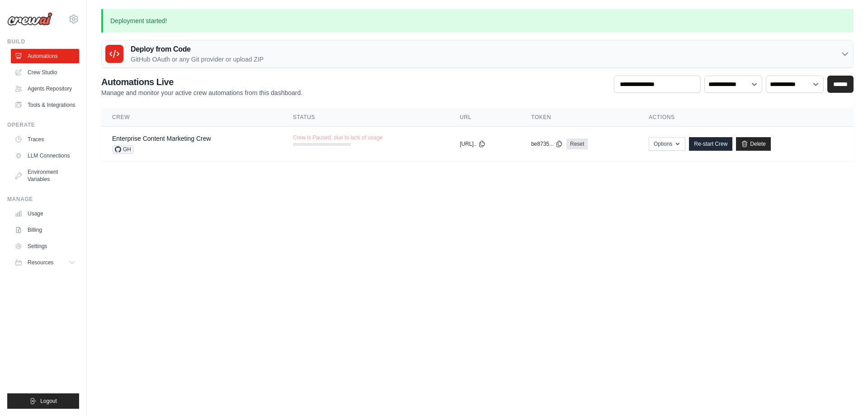  Describe the element at coordinates (754, 144) in the screenshot. I see `a: Delete` at that location.